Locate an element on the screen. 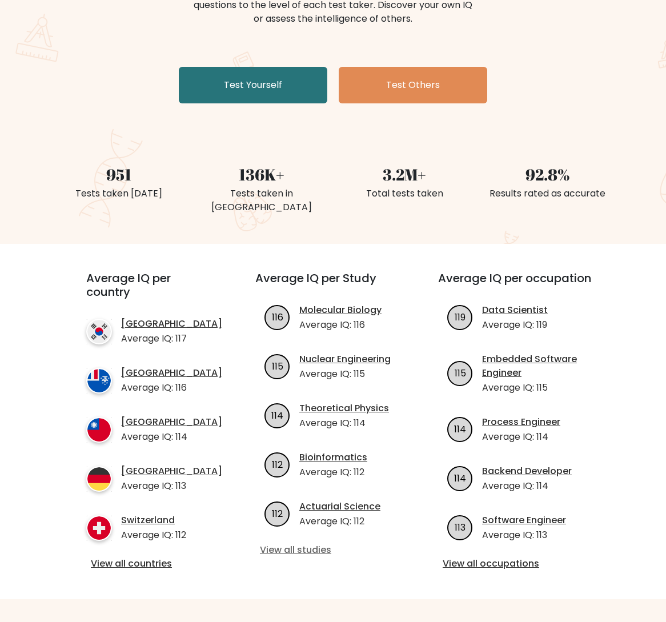  a: Test Yourself is located at coordinates (253, 85).